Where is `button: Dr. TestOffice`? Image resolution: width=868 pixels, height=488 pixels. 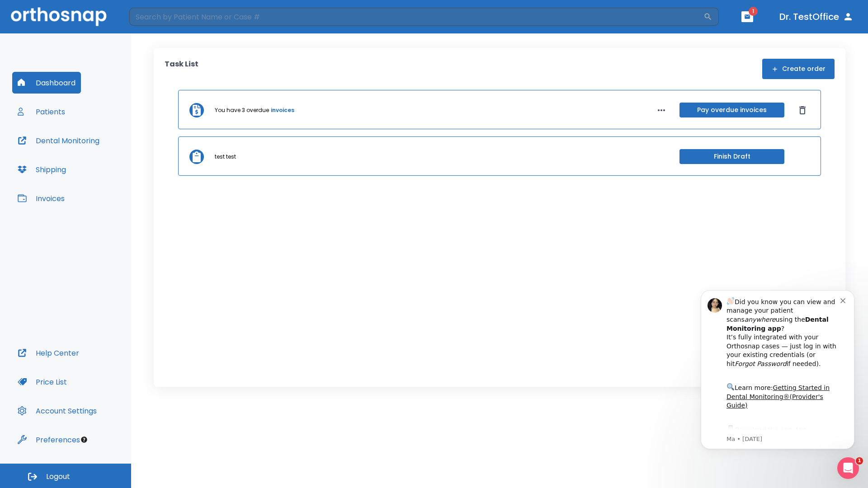 button: Dr. TestOffice is located at coordinates (816, 17).